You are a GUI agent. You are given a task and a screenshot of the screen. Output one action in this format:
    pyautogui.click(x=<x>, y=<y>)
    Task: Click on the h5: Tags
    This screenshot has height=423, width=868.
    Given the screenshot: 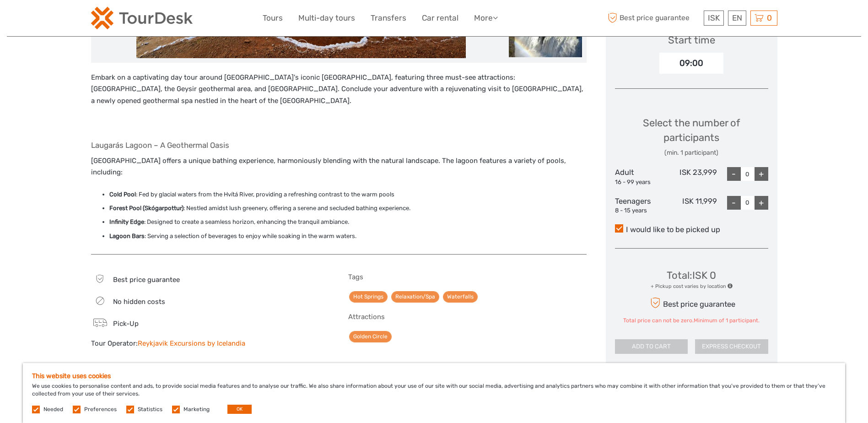 What is the action you would take?
    pyautogui.click(x=467, y=277)
    